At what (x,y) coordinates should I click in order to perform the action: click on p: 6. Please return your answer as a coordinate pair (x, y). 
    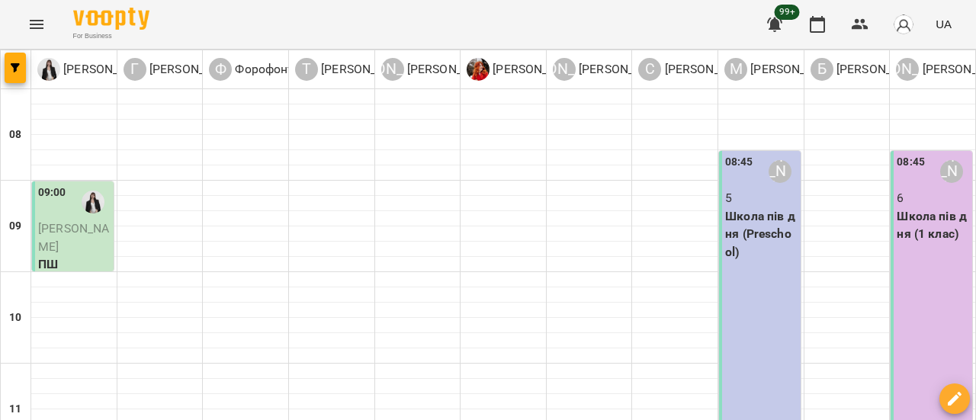
    Looking at the image, I should click on (933, 198).